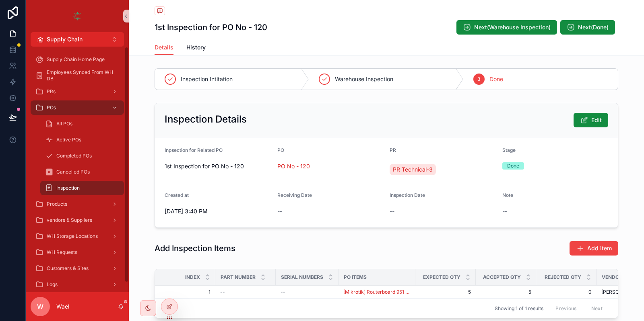  What do you see at coordinates (82, 140) in the screenshot?
I see `a: Active POs` at bounding box center [82, 140].